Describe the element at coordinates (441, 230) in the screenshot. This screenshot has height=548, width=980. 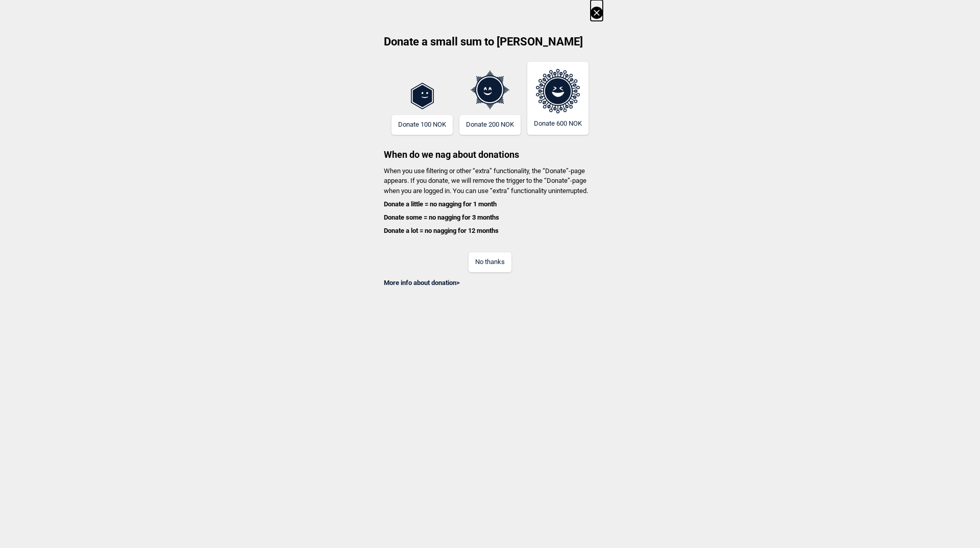
I see `b: Donate a lot = no nagging for 12 months` at that location.